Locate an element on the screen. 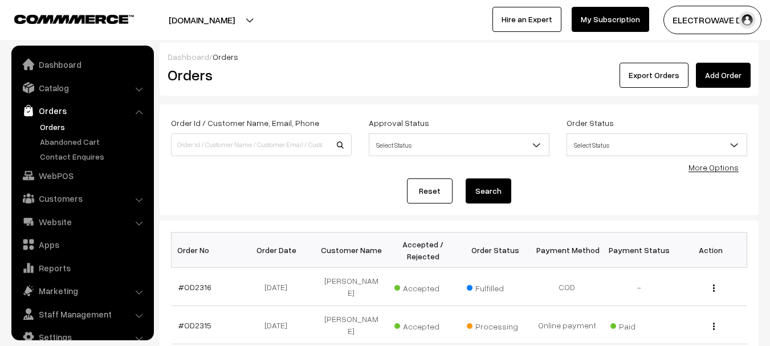  button: Export Orders is located at coordinates (653, 75).